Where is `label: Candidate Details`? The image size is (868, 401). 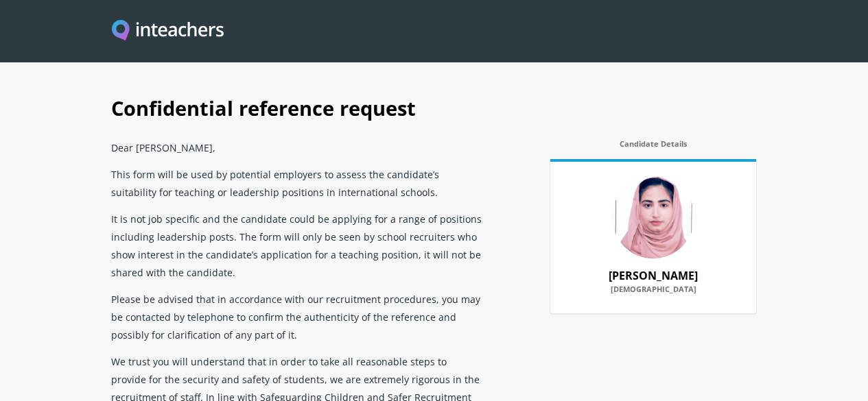
label: Candidate Details is located at coordinates (654, 147).